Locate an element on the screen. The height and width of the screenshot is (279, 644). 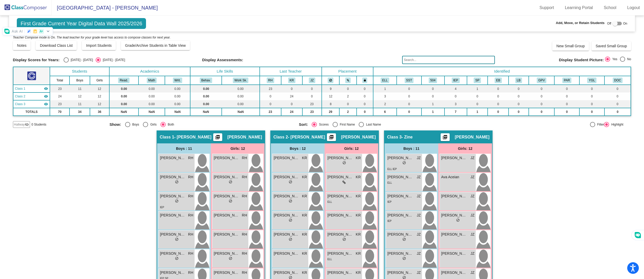
span: ELL is located at coordinates (390, 183).